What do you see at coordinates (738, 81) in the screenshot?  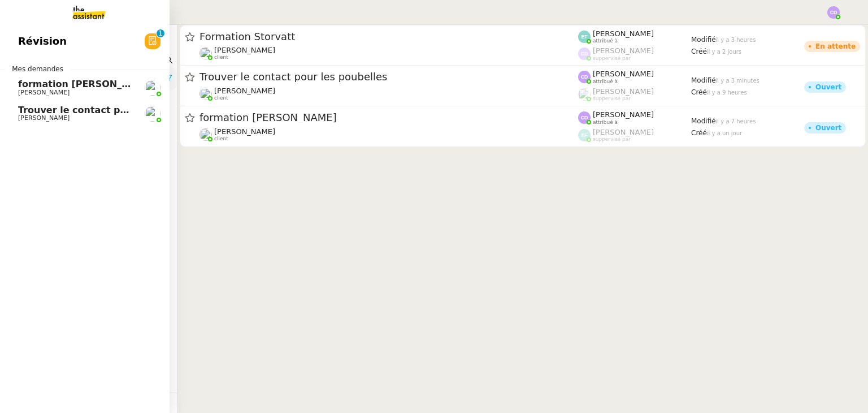 I see `span: il y a 3 minutes` at bounding box center [738, 81].